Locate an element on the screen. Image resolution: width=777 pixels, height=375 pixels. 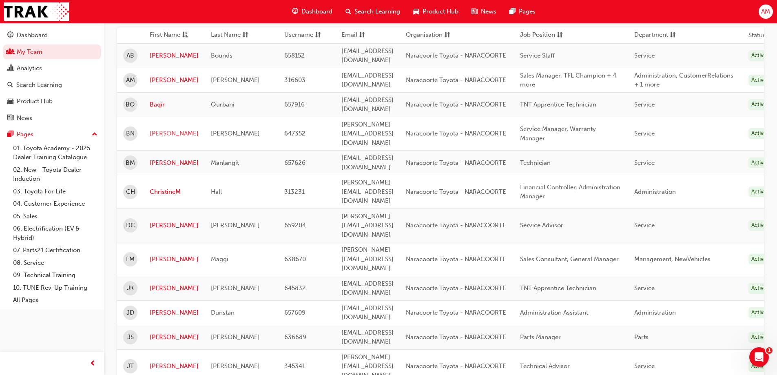
span: Financial Controller, Administration Manager is located at coordinates (570, 192).